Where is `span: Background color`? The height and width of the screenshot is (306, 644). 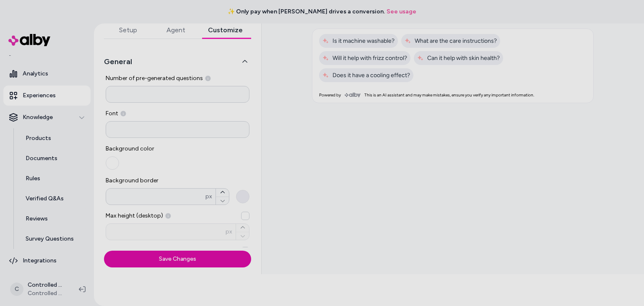
span: Background color is located at coordinates (140, 149).